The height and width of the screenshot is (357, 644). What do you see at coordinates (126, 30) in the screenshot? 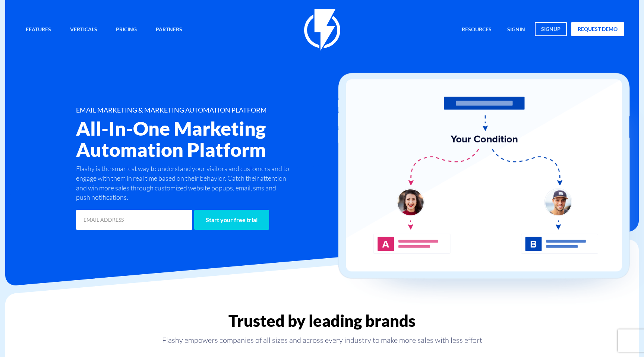
I see `a: Pricing` at bounding box center [126, 30].